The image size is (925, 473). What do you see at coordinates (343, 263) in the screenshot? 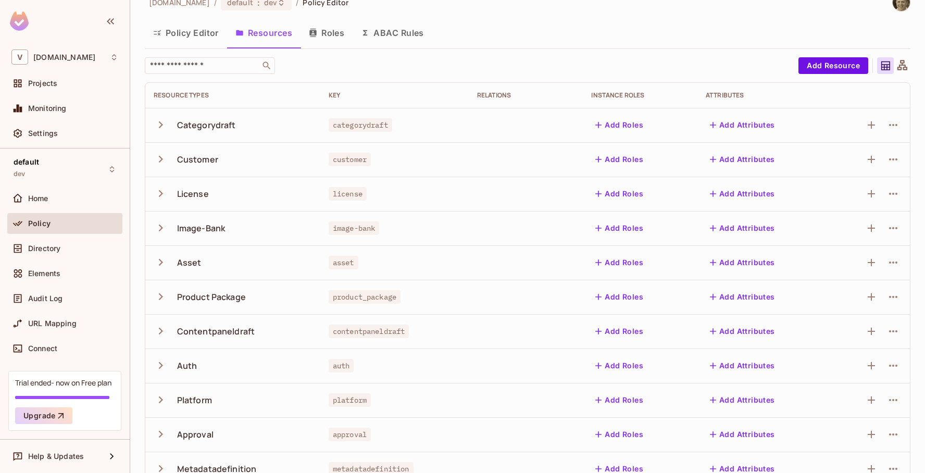
I see `span: asset` at bounding box center [343, 263].